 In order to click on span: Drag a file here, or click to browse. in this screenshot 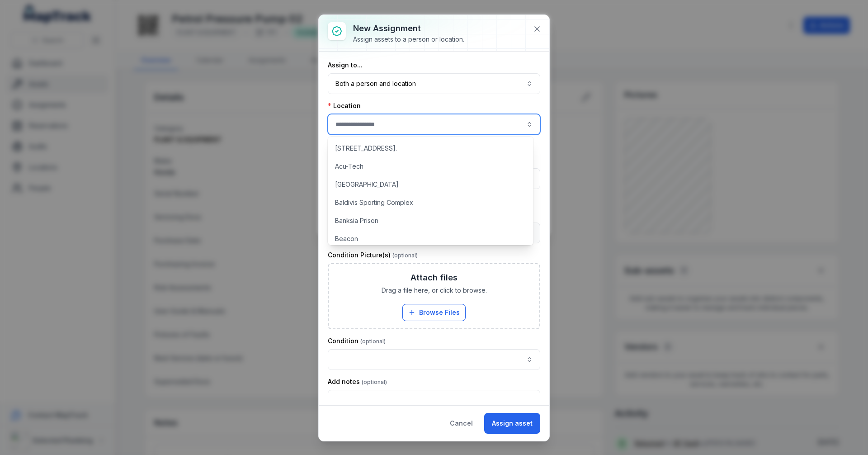, I will do `click(434, 291)`.